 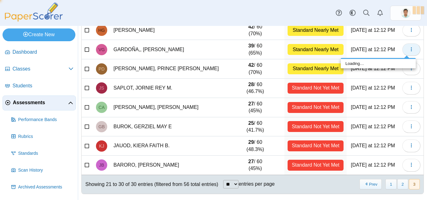 I want to click on a: Classes, so click(x=39, y=69).